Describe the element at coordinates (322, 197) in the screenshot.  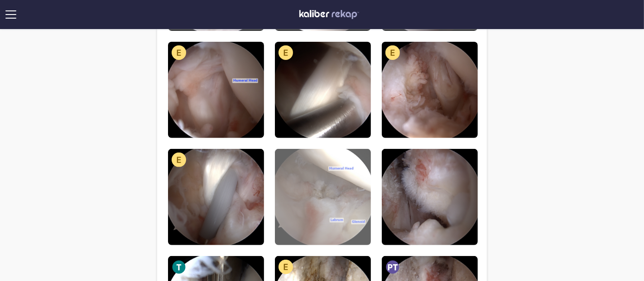
I see `img: Talley_Andrea_69458_ShoulderArthroscopy_2025-10-01-075852_Dr.LyndonGross__Still_011.jpg` at that location.